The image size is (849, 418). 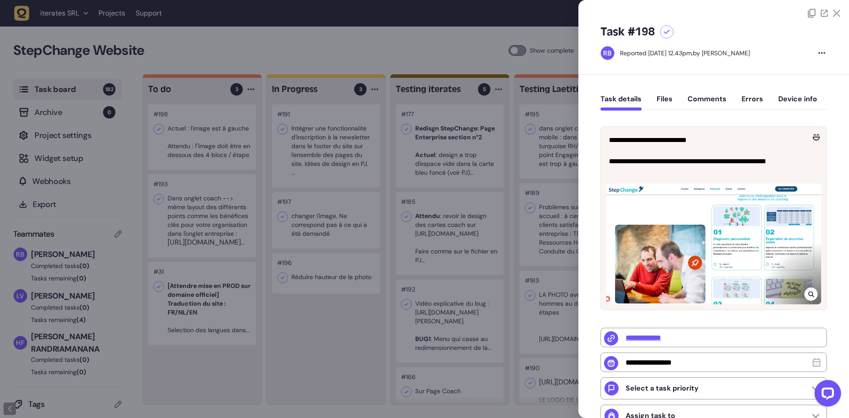 What do you see at coordinates (20, 17) in the screenshot?
I see `button: Open LiveChat chat widget` at bounding box center [20, 17].